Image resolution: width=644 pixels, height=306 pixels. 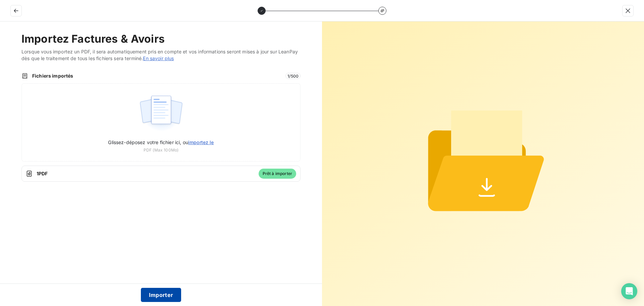 I want to click on h2: Importez Factures & Avoirs, so click(x=161, y=39).